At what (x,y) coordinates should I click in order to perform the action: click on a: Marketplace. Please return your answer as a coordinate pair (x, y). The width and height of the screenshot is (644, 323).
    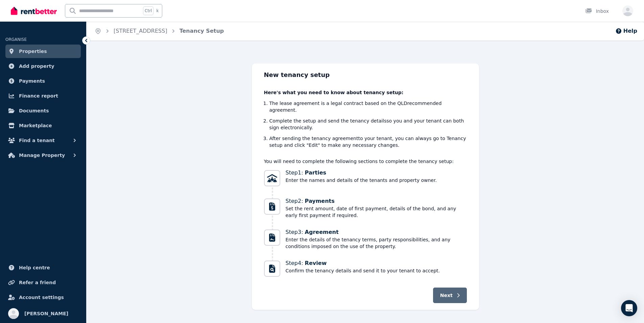
    Looking at the image, I should click on (43, 126).